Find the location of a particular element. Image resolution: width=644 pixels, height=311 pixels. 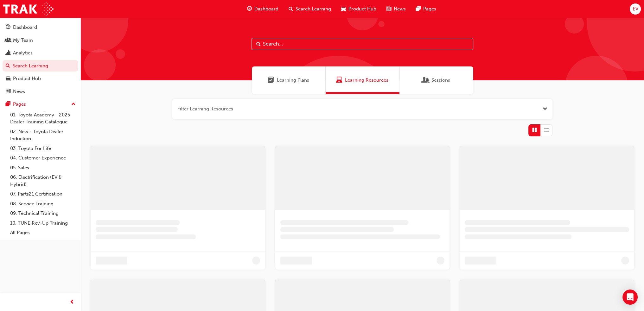

a: All Pages is located at coordinates (43, 233).